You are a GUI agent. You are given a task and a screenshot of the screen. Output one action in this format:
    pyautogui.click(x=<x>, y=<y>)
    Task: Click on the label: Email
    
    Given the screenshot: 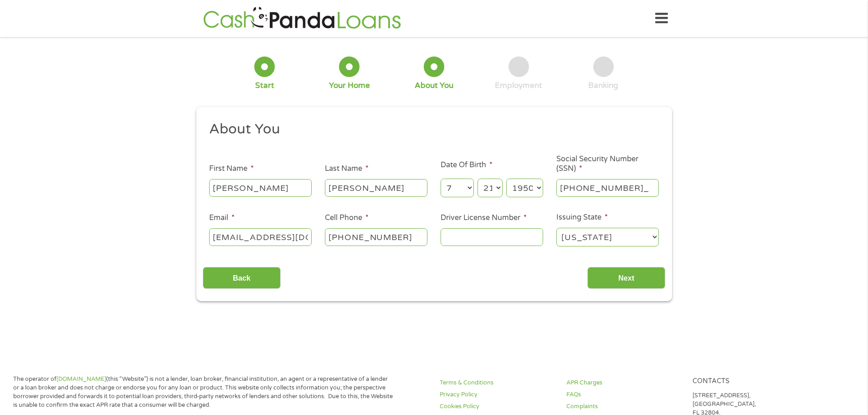 What is the action you would take?
    pyautogui.click(x=222, y=217)
    